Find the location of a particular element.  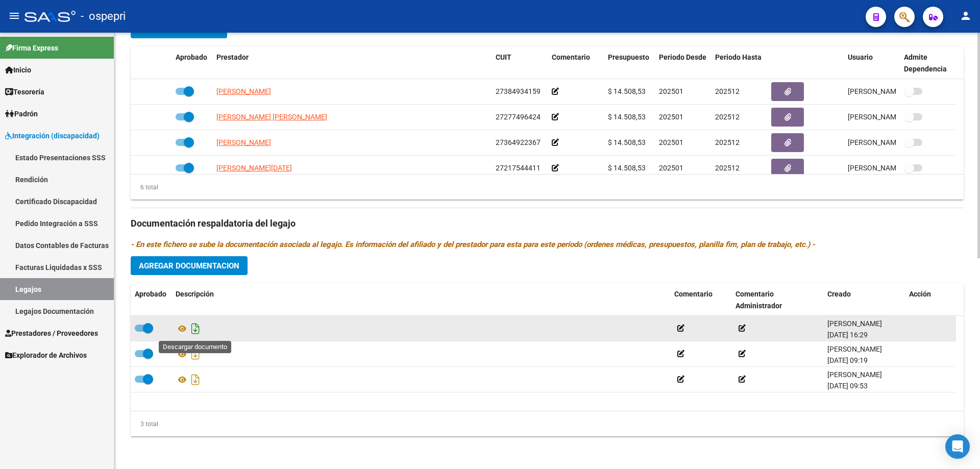

h3: Documentación respaldatoria del legajo is located at coordinates (547, 223).